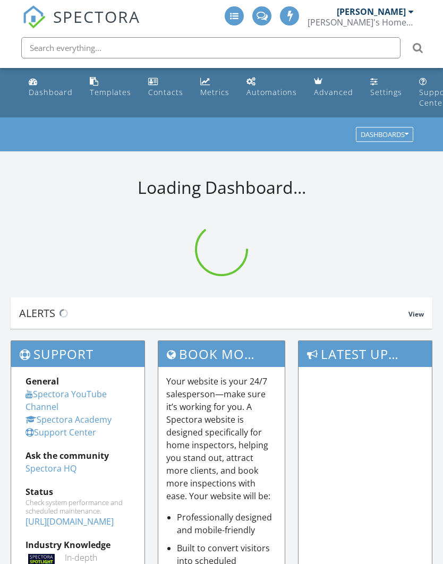 Image resolution: width=443 pixels, height=564 pixels. Describe the element at coordinates (271, 87) in the screenshot. I see `a: Automations (Basic)` at that location.